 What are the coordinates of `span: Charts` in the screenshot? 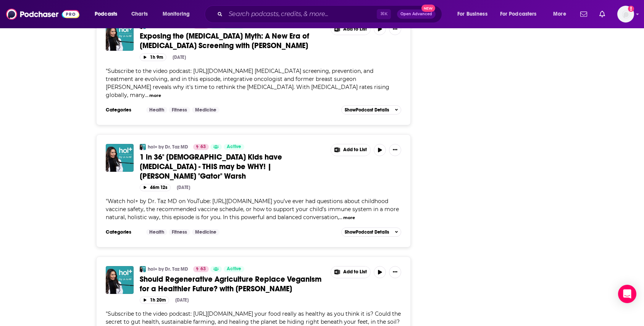 It's located at (139, 14).